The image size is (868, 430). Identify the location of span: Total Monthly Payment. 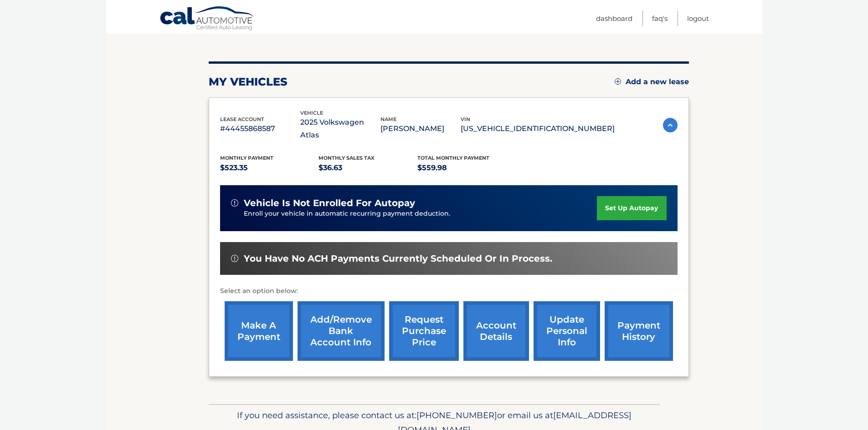
(454, 158).